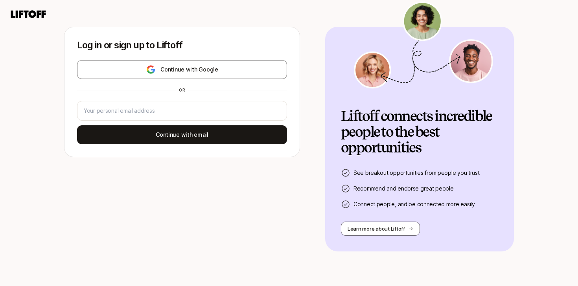  Describe the element at coordinates (182, 111) in the screenshot. I see `input: Your personal email address` at that location.